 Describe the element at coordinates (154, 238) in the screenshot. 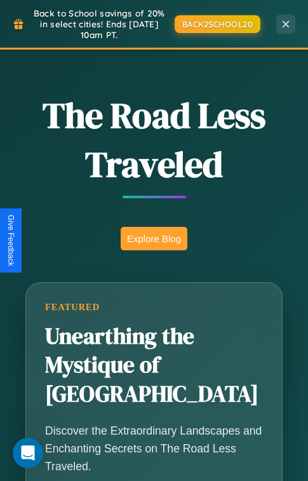

I see `button: Explore Blog` at that location.